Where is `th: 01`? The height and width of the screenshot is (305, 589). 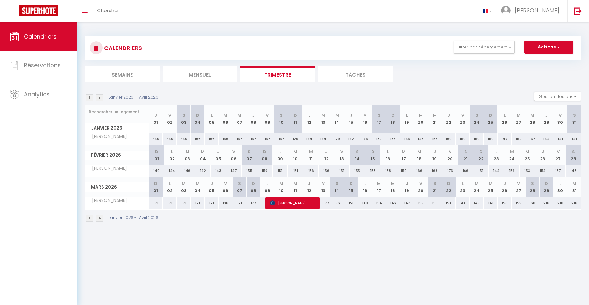 th: 01 is located at coordinates (156, 119).